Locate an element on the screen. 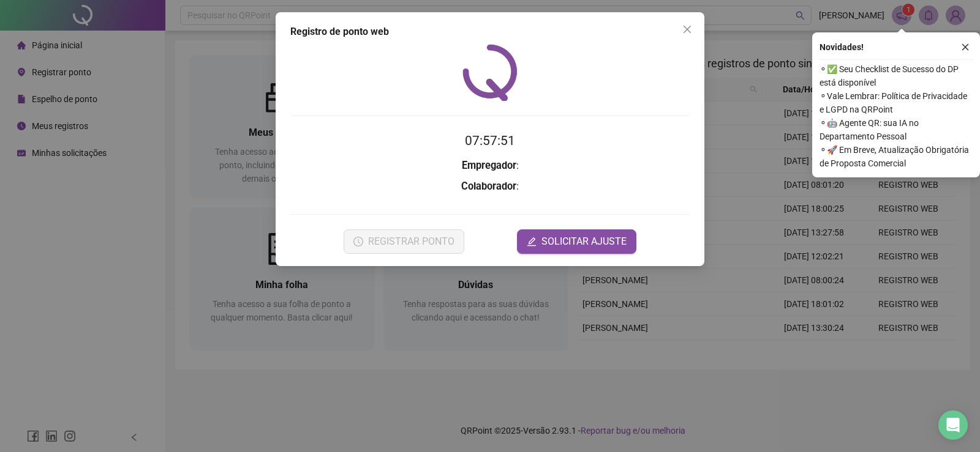 The width and height of the screenshot is (980, 452). img: QRPoint is located at coordinates (490, 72).